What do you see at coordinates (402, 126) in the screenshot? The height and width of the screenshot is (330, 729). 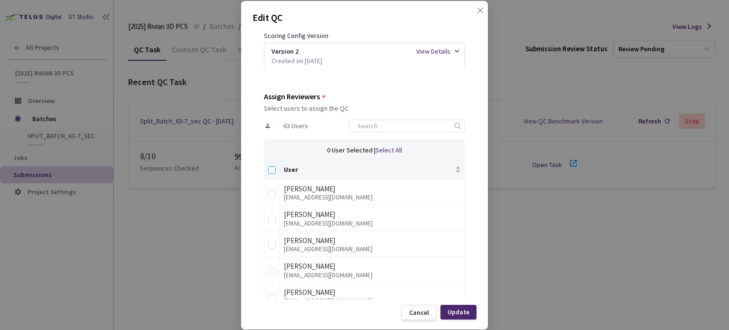 I see `input: Search` at bounding box center [402, 126].